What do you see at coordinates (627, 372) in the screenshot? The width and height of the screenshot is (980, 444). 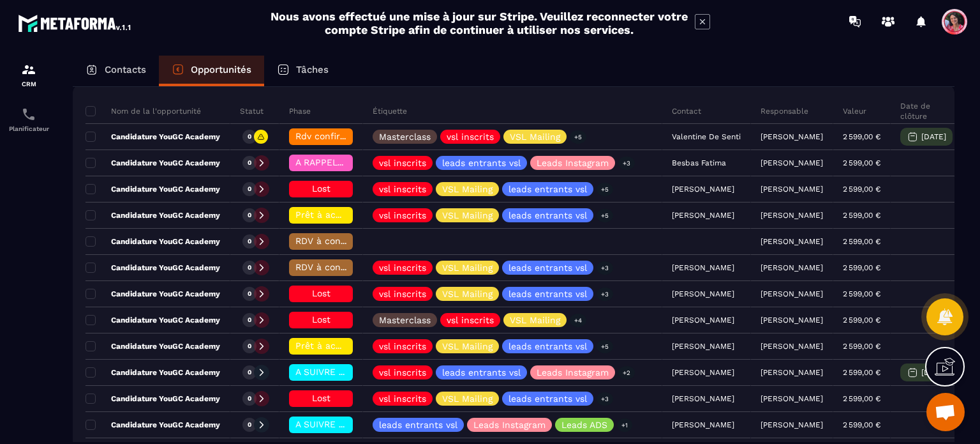 I see `p: +2` at bounding box center [627, 372].